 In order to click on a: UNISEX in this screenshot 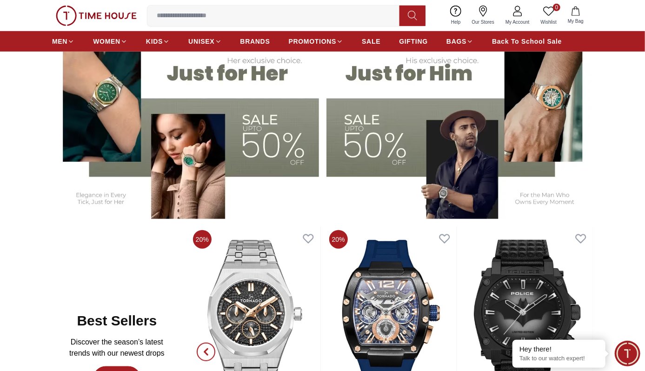, I will do `click(205, 41)`.